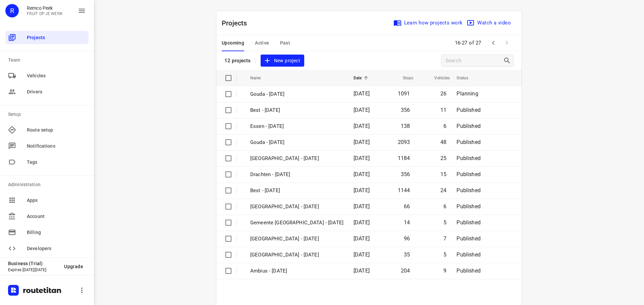 The width and height of the screenshot is (644, 305). What do you see at coordinates (47, 76) in the screenshot?
I see `div: Vehicles` at bounding box center [47, 76].